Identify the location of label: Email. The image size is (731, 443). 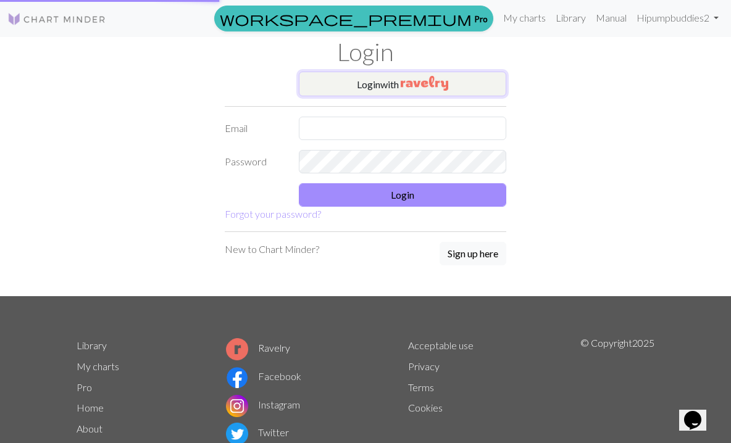
(254, 128).